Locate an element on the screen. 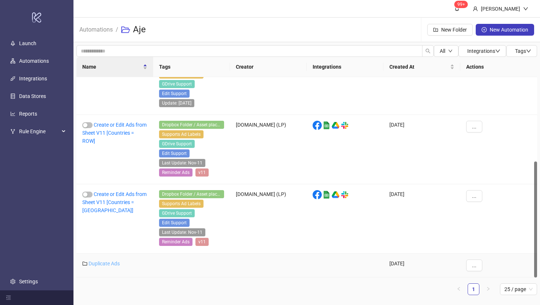  li: 1 is located at coordinates (473, 289).